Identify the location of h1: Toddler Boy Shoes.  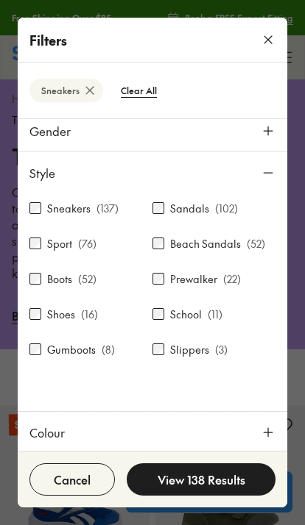
(152, 156).